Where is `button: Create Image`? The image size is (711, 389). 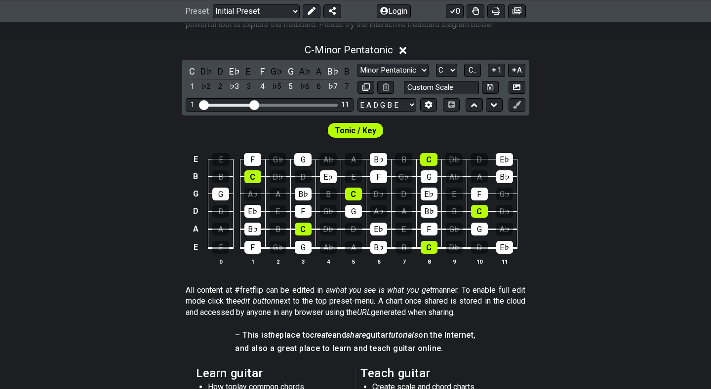
button: Create Image is located at coordinates (517, 87).